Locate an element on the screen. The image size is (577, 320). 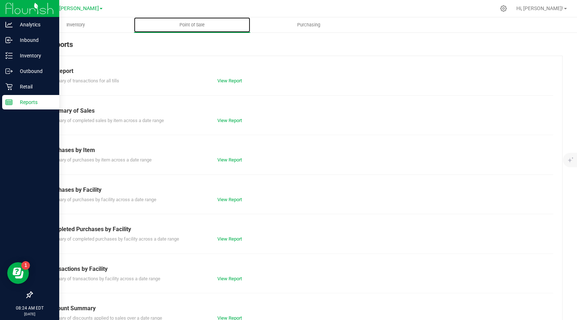
div: Discount Summary is located at coordinates (297, 308).